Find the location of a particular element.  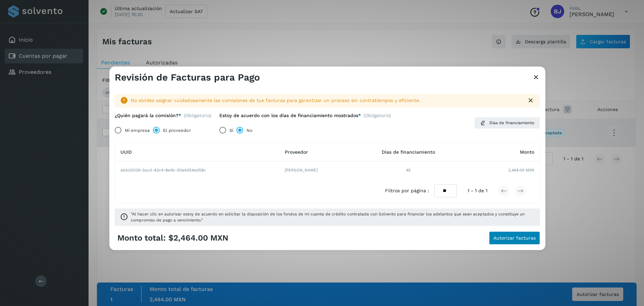

h3: Revisión de Facturas para Pago is located at coordinates (187, 77).